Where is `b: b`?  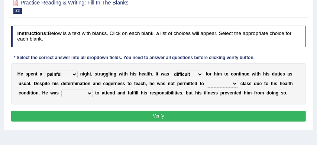 b: b is located at coordinates (170, 93).